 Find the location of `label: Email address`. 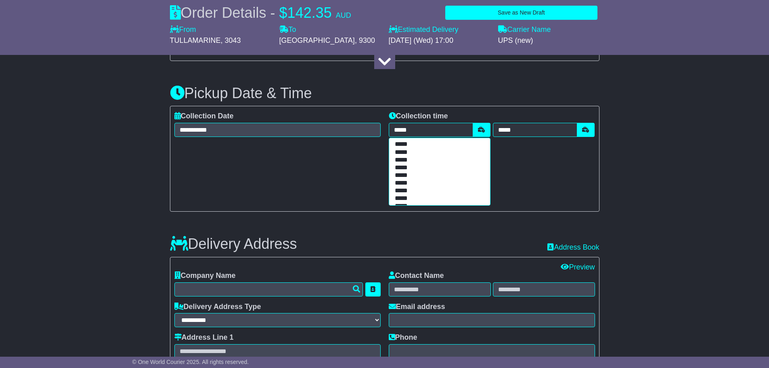

label: Email address is located at coordinates (417, 307).